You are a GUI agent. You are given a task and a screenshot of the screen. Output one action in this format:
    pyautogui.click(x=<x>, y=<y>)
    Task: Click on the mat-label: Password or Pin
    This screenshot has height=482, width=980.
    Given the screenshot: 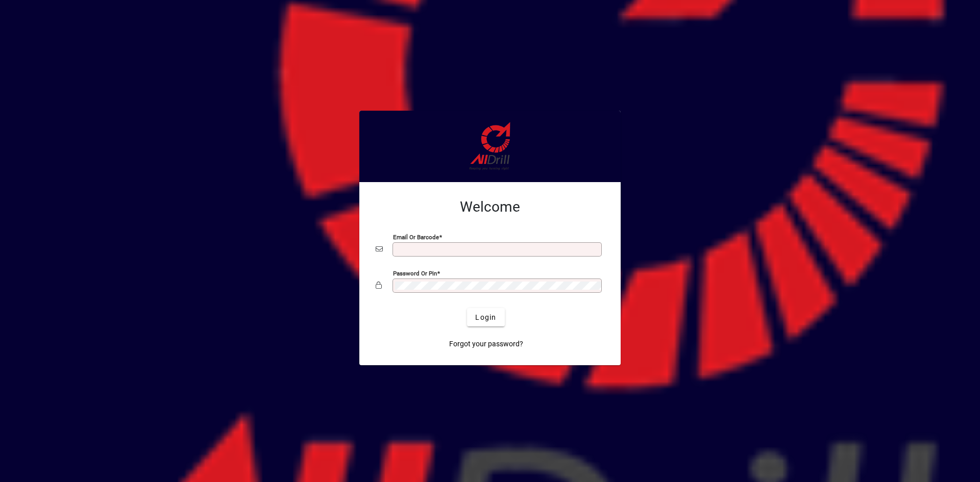 What is the action you would take?
    pyautogui.click(x=415, y=274)
    